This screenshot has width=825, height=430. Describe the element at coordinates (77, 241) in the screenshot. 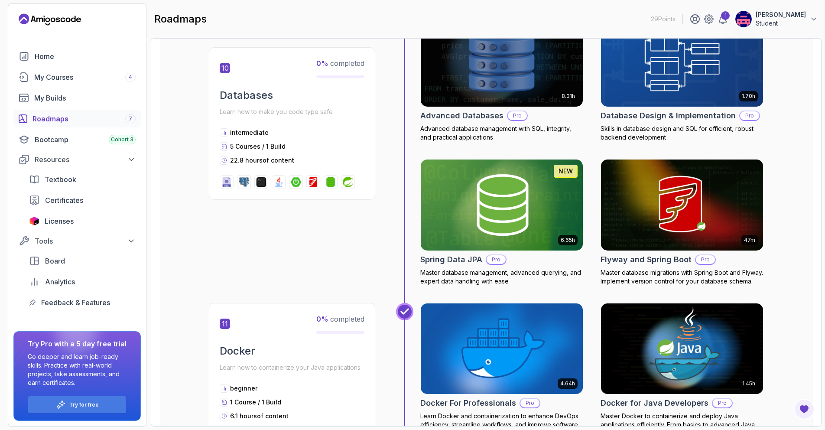

I see `button: Tools` at that location.